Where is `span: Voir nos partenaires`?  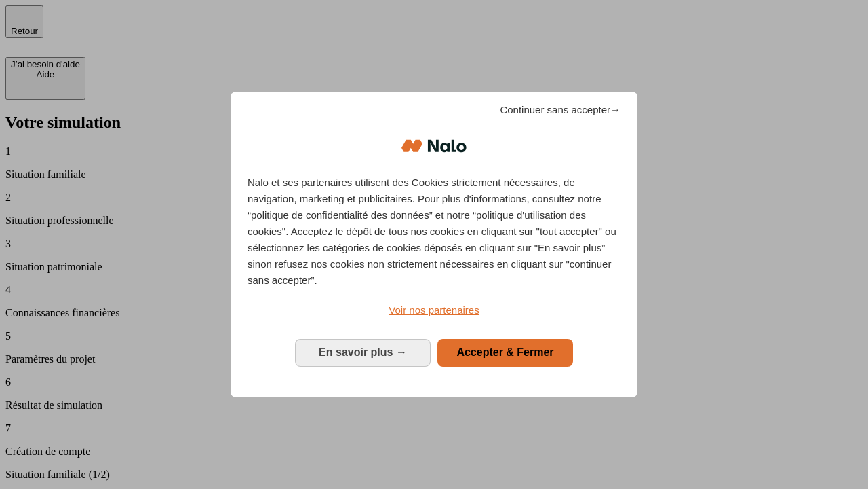
span: Voir nos partenaires is located at coordinates (433, 309).